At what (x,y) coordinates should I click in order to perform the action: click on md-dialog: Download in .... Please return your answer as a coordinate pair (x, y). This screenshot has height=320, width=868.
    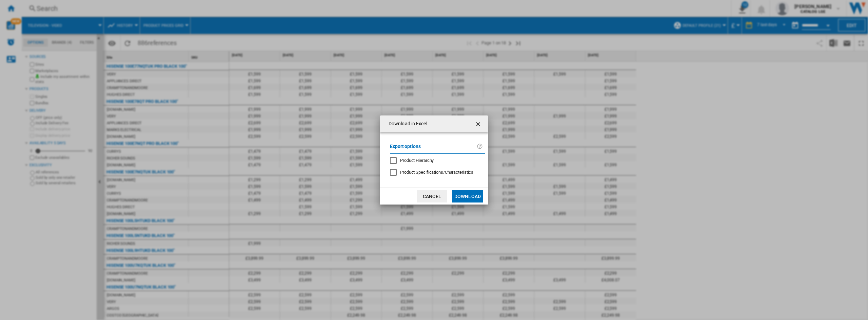
    Looking at the image, I should click on (434, 160).